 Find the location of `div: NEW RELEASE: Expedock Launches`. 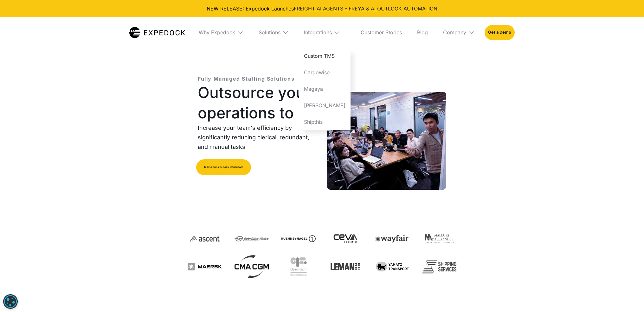

div: NEW RELEASE: Expedock Launches is located at coordinates (322, 9).